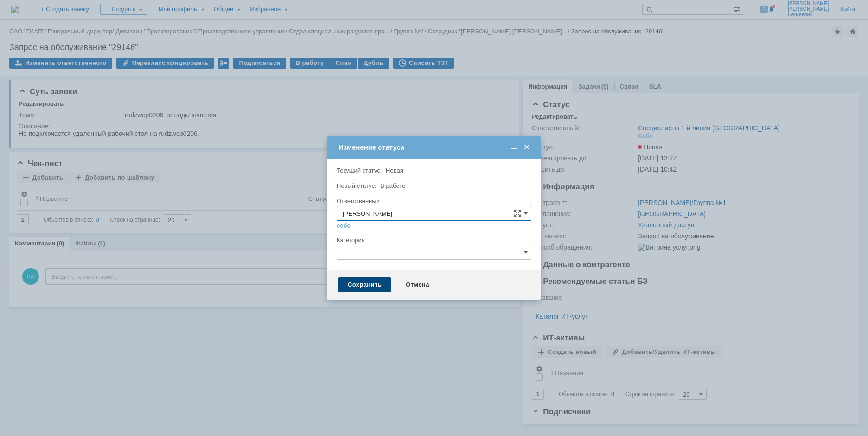 The width and height of the screenshot is (868, 436). I want to click on a: себе, so click(343, 226).